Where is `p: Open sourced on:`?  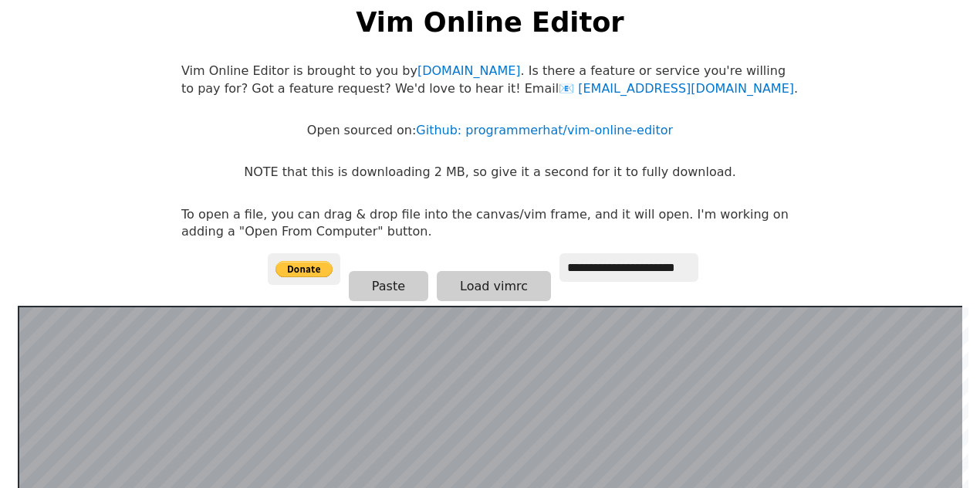
p: Open sourced on: is located at coordinates (490, 130).